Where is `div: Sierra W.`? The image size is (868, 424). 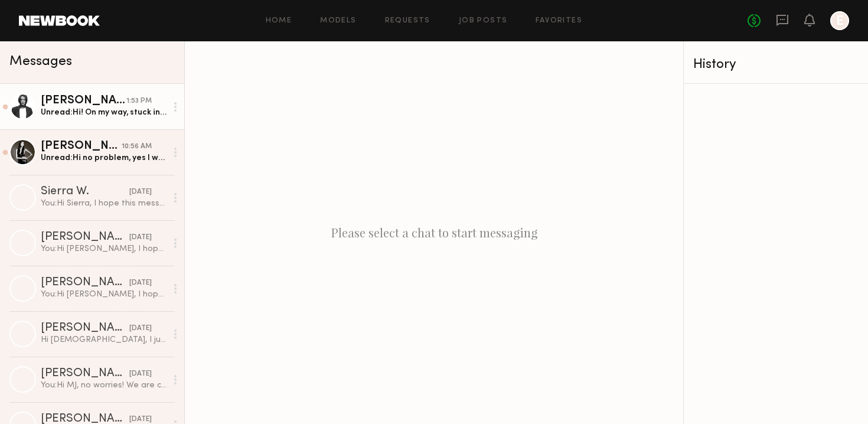
div: Sierra W. is located at coordinates (85, 192).